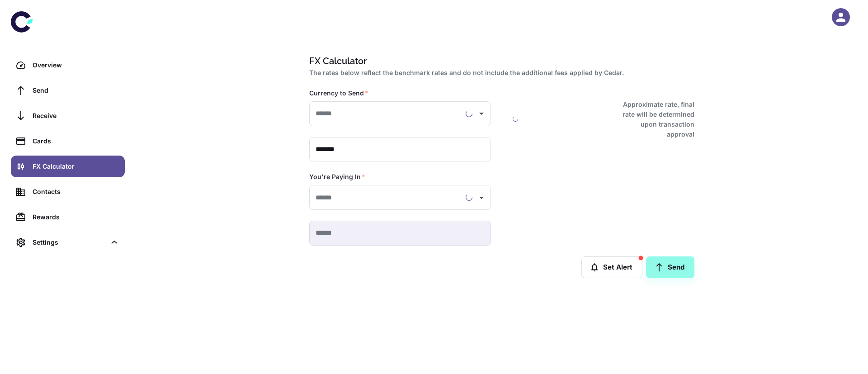  I want to click on a: Cards, so click(68, 141).